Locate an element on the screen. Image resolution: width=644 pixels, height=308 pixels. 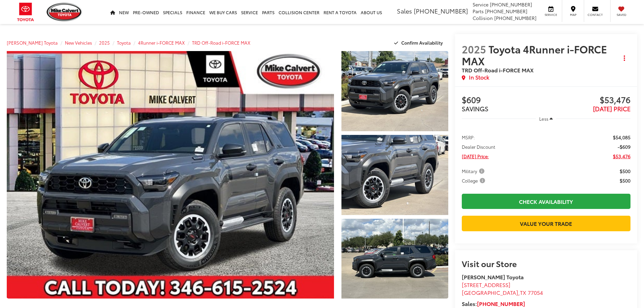
span: dropdown dots is located at coordinates (624, 58).